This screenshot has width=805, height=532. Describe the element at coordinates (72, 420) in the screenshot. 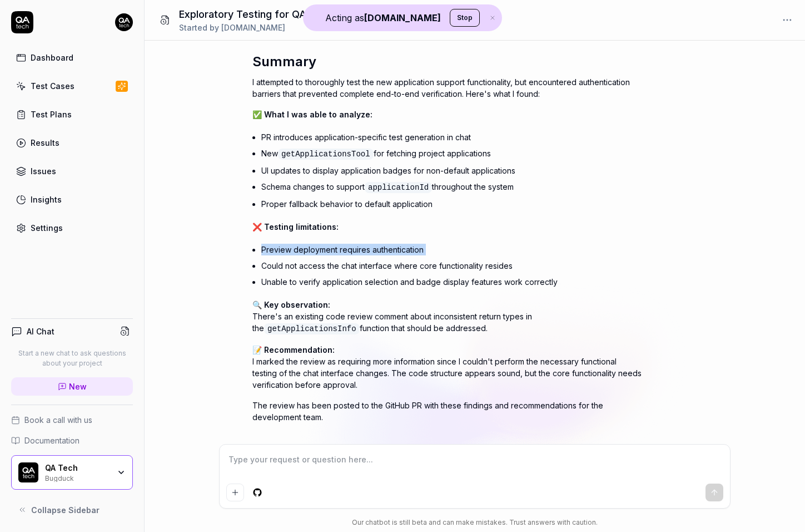

I see `a: Book a call with us` at that location.